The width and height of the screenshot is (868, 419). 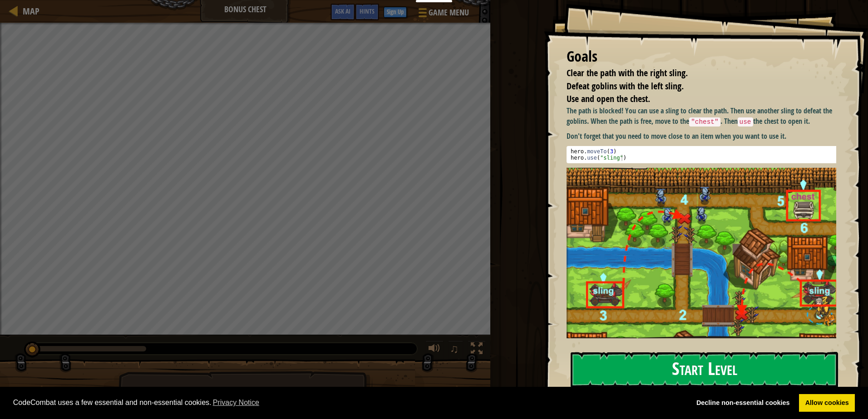 I want to click on span: Map, so click(x=31, y=11).